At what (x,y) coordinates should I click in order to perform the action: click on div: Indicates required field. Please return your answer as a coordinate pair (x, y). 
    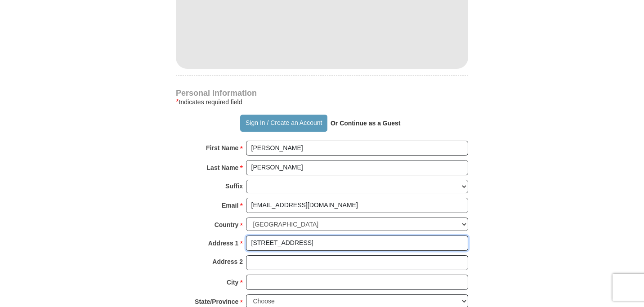
    Looking at the image, I should click on (322, 102).